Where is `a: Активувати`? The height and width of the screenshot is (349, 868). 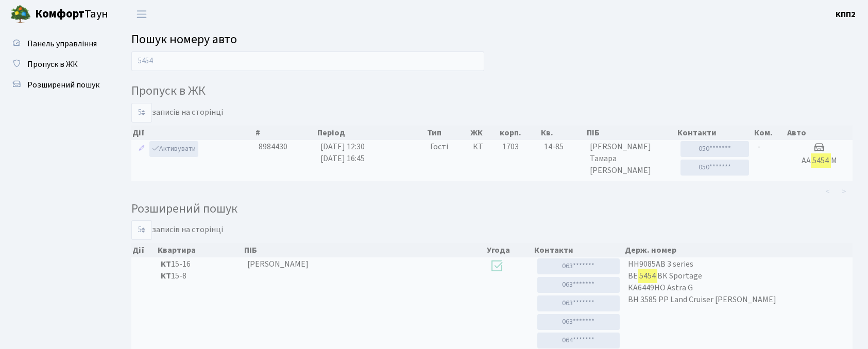
a: Активувати is located at coordinates (174, 149).